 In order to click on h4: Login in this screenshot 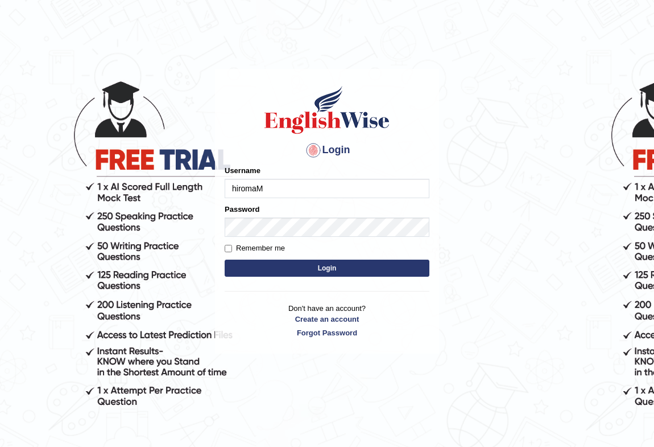, I will do `click(327, 150)`.